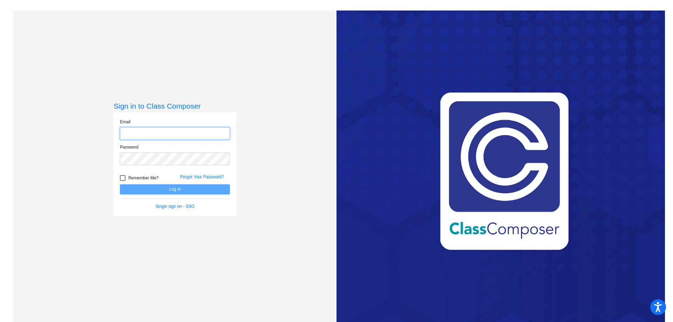 The width and height of the screenshot is (673, 322). What do you see at coordinates (175, 189) in the screenshot?
I see `button: Log In` at bounding box center [175, 189].